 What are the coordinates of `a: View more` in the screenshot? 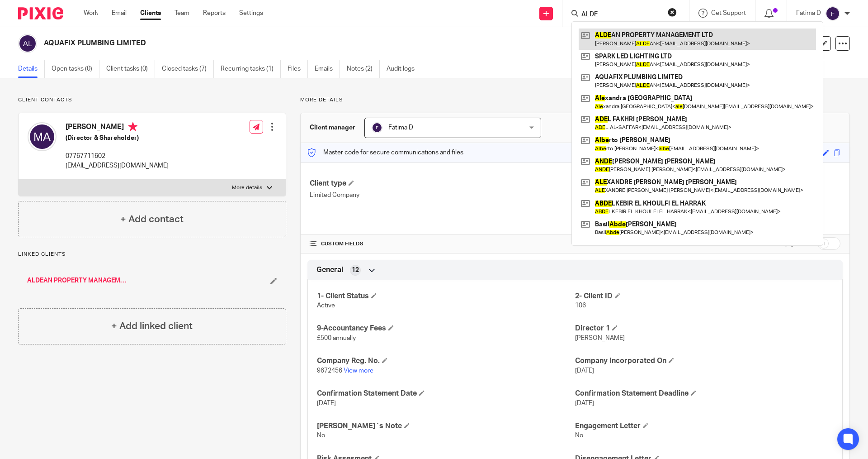 It's located at (359, 370).